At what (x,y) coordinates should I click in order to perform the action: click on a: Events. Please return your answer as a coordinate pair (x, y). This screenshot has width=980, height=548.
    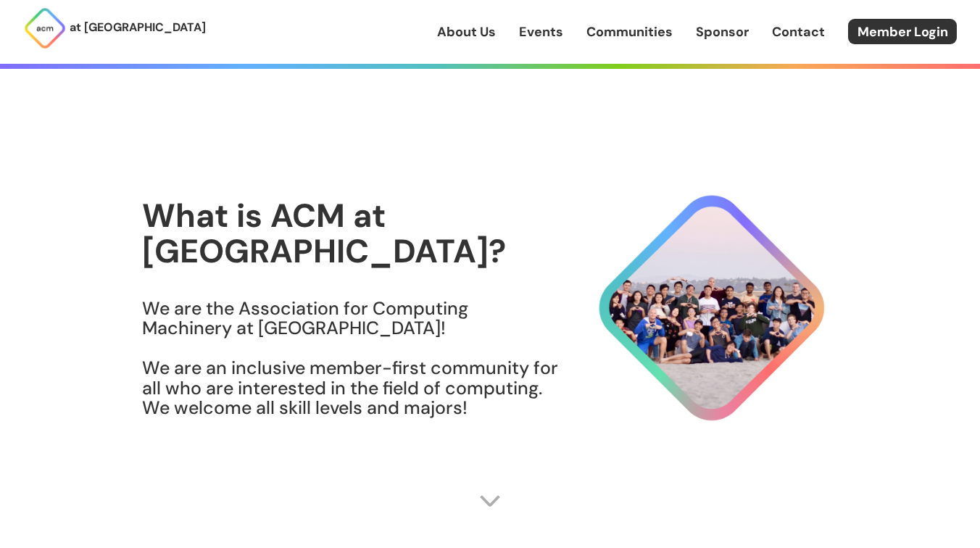
    Looking at the image, I should click on (540, 32).